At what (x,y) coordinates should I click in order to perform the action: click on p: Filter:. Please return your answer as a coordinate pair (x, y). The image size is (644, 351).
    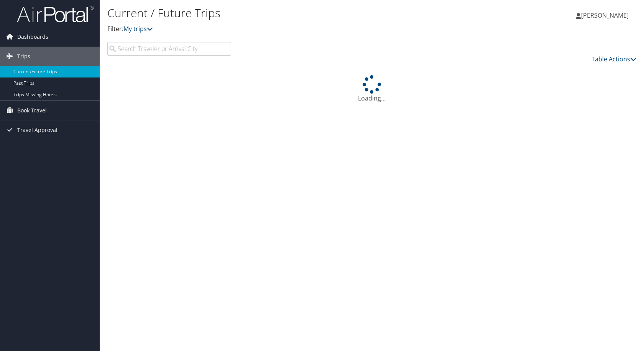
    Looking at the image, I should click on (284, 29).